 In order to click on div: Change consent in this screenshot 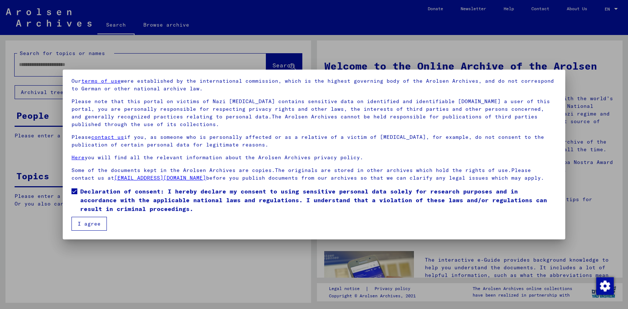, I will do `click(604, 286)`.